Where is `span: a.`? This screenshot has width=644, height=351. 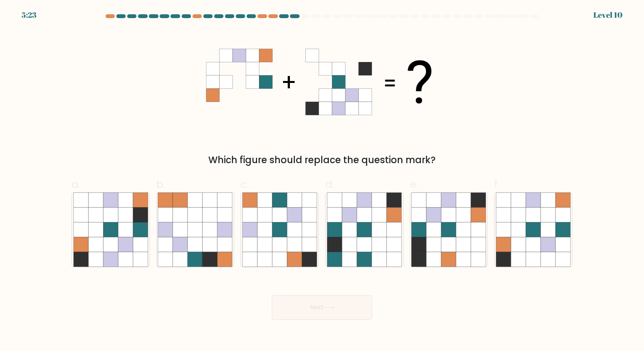 span: a. is located at coordinates (76, 184).